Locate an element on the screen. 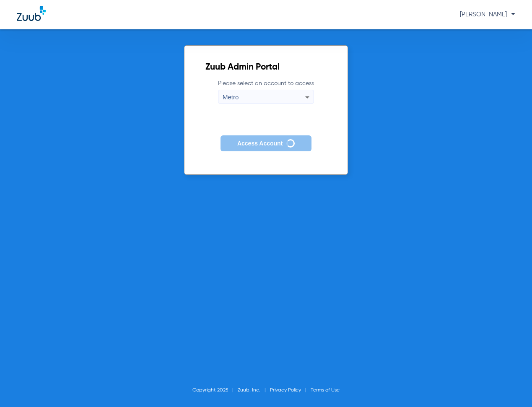 This screenshot has width=532, height=407. a: Terms of Use is located at coordinates (325, 390).